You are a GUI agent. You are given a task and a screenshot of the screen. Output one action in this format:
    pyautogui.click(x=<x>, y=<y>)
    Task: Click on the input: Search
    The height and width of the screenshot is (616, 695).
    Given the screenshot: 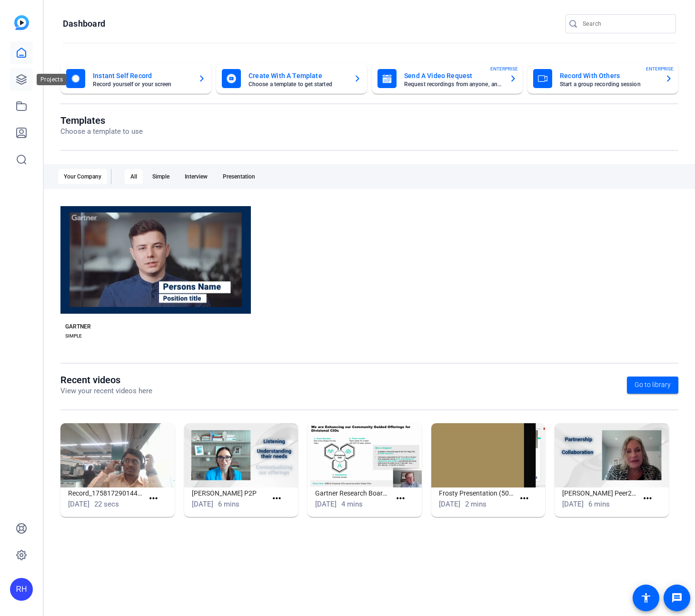 What is the action you would take?
    pyautogui.click(x=625, y=24)
    